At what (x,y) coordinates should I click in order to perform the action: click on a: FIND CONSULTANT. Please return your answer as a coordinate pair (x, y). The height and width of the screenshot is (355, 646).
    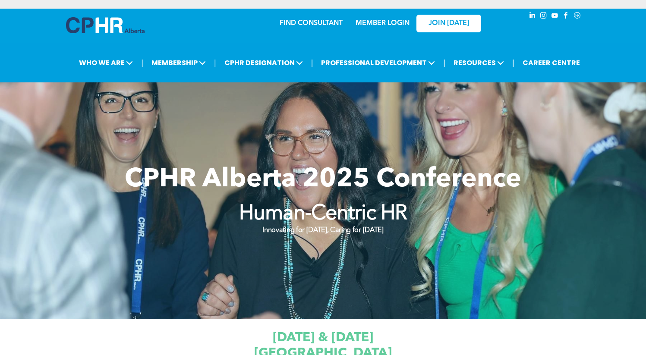
    Looking at the image, I should click on (311, 23).